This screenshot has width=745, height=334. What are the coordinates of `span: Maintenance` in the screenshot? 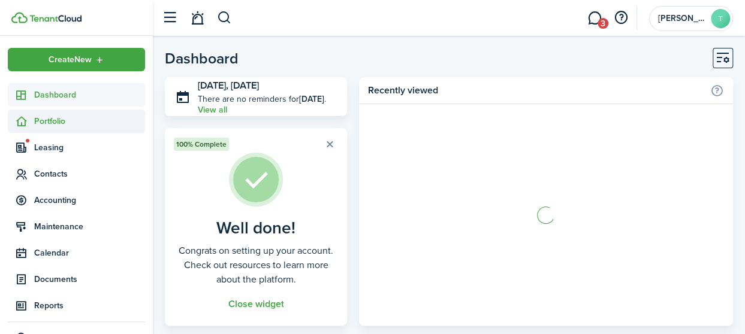 It's located at (89, 227).